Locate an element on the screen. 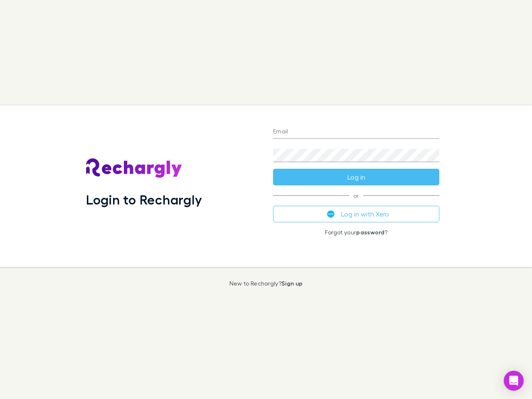 Image resolution: width=532 pixels, height=399 pixels. button: Log in with Xero is located at coordinates (357, 214).